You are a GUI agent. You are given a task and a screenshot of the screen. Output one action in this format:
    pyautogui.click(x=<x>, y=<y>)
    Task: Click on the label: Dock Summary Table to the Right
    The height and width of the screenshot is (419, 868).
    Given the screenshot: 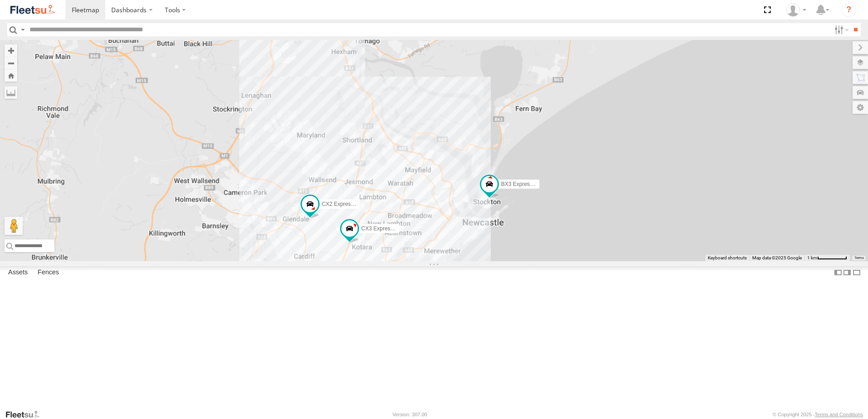 What is the action you would take?
    pyautogui.click(x=847, y=273)
    